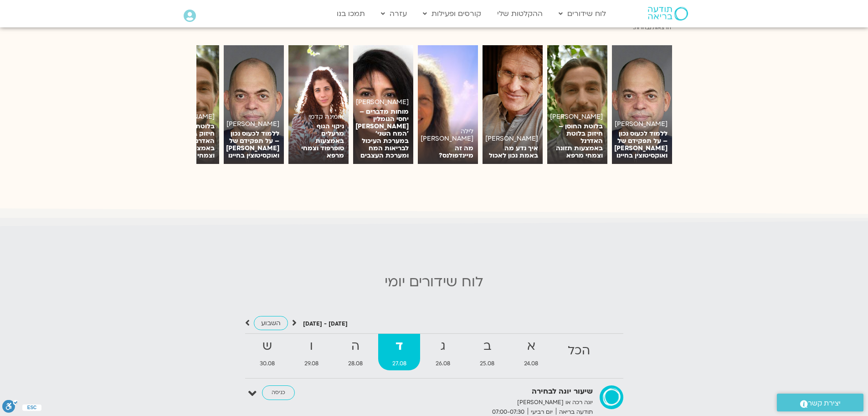 Image resolution: width=868 pixels, height=416 pixels. What do you see at coordinates (824, 402) in the screenshot?
I see `span: יצירת קשר` at bounding box center [824, 402].